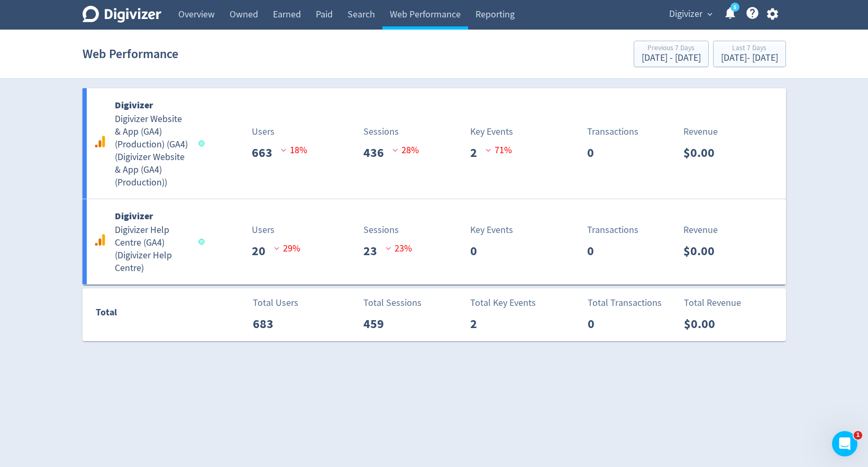 The width and height of the screenshot is (868, 467). Describe the element at coordinates (712, 303) in the screenshot. I see `p: Total Revenue` at that location.